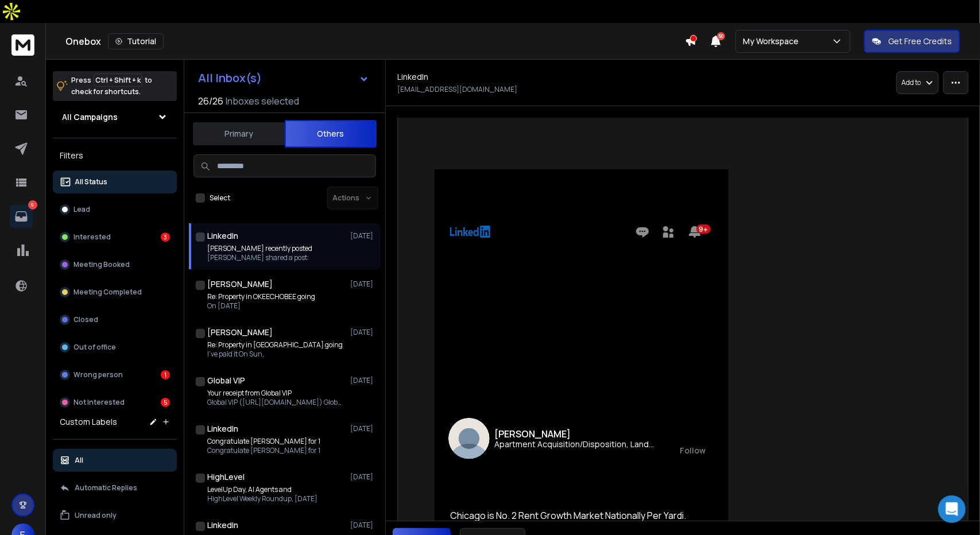 The image size is (980, 535). What do you see at coordinates (165, 237) in the screenshot?
I see `div: 3` at bounding box center [165, 237].